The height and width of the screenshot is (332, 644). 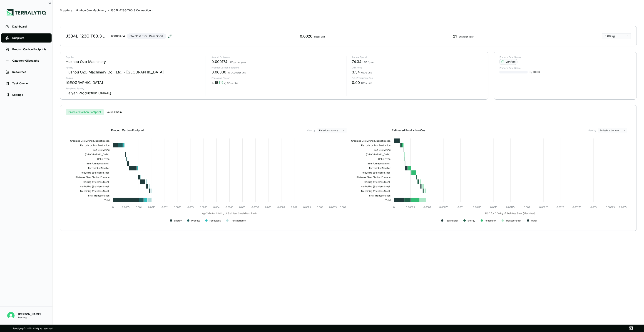 What do you see at coordinates (29, 317) in the screenshot?
I see `div: Danfoss` at bounding box center [29, 317].